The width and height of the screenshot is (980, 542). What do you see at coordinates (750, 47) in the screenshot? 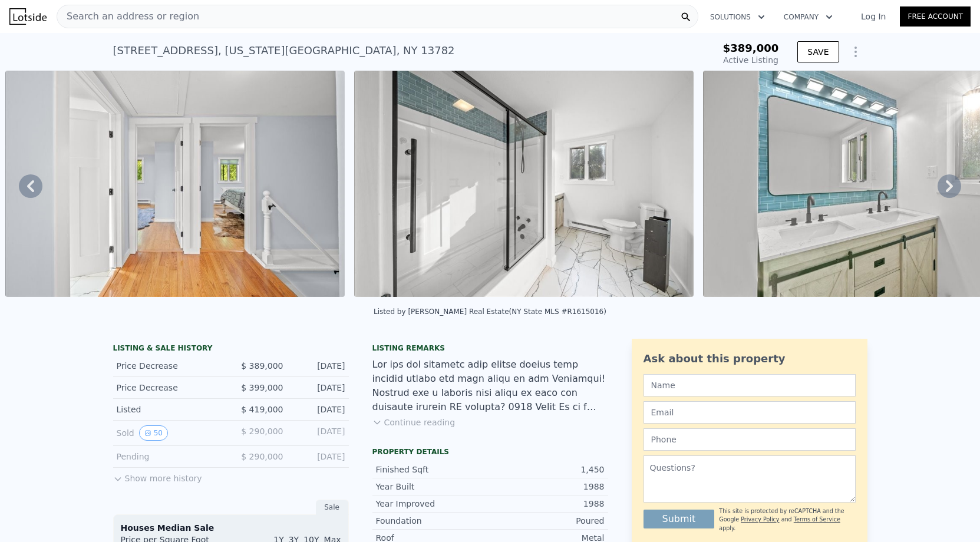
I see `span: $389,000` at bounding box center [750, 47].